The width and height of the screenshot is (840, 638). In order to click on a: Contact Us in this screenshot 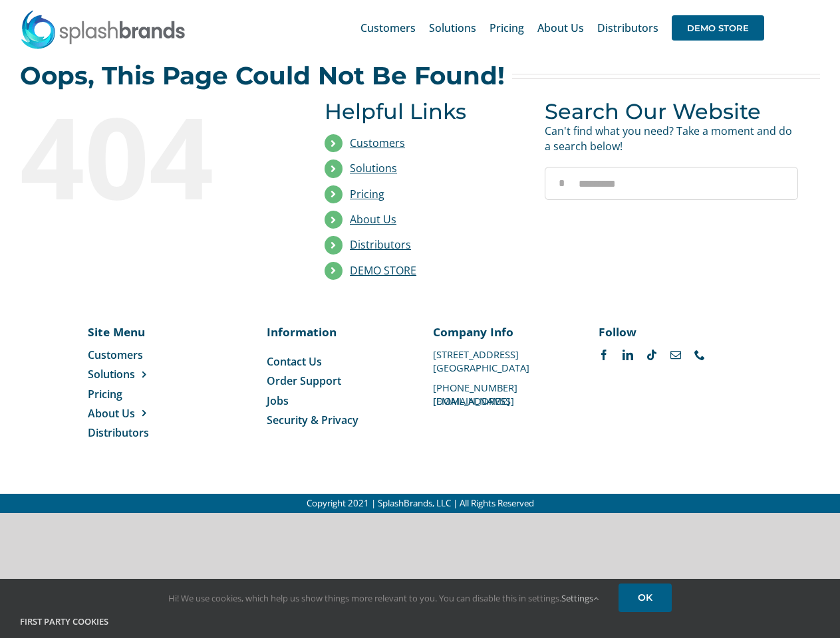, I will do `click(337, 362)`.